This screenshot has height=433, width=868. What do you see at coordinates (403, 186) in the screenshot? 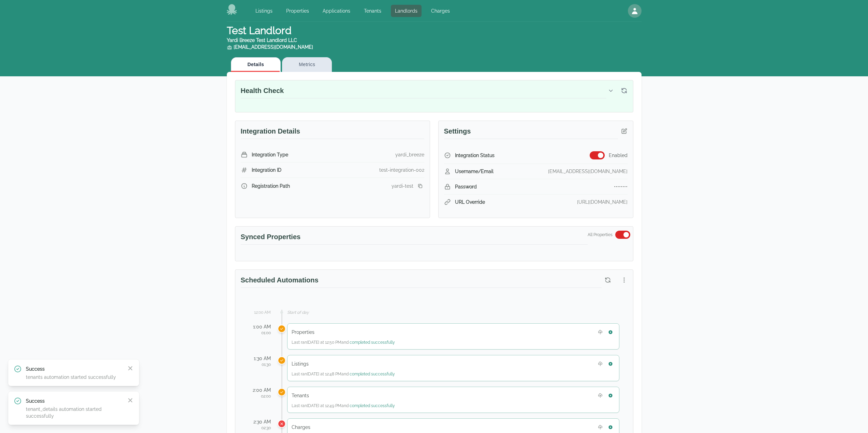
I see `div: yardi-test` at bounding box center [403, 186].